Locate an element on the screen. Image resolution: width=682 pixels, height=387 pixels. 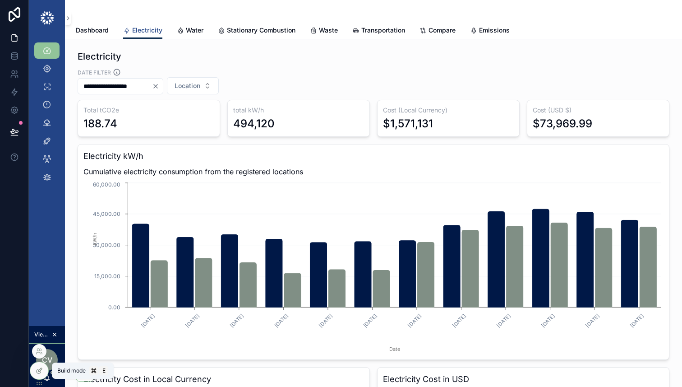
button: Clear is located at coordinates (157, 86).